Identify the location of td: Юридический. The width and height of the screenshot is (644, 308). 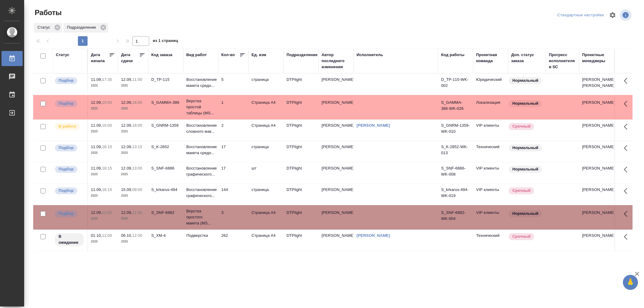
(491, 84).